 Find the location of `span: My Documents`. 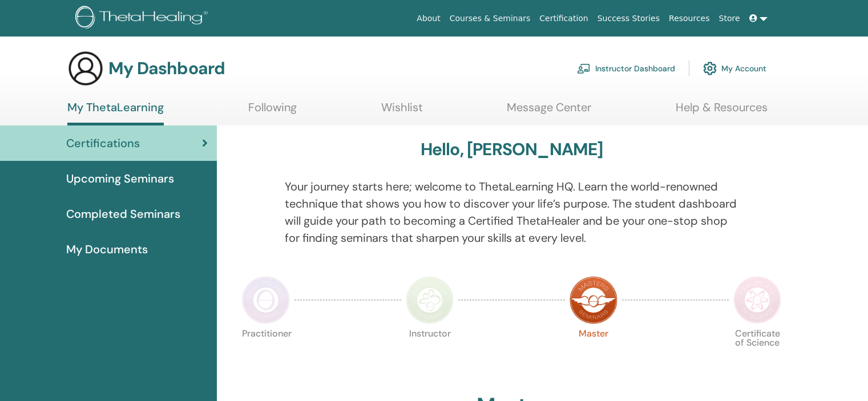

span: My Documents is located at coordinates (107, 250).